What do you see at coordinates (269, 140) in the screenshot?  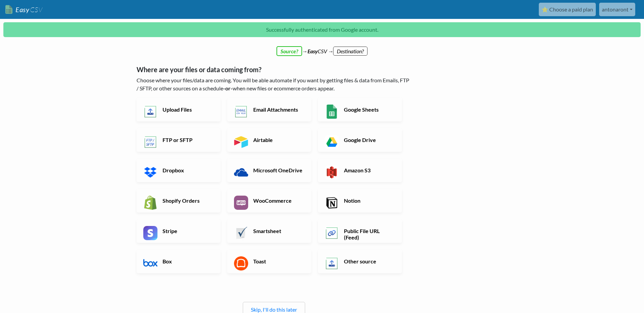 I see `a: Airtable` at bounding box center [269, 140].